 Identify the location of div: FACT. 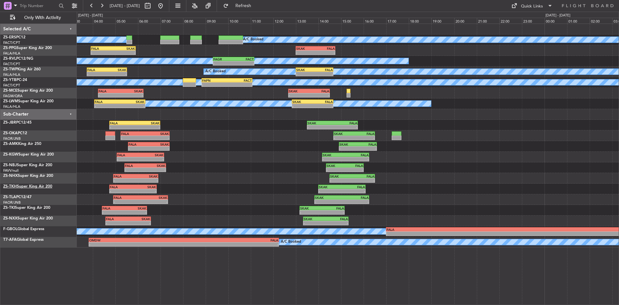
(239, 80).